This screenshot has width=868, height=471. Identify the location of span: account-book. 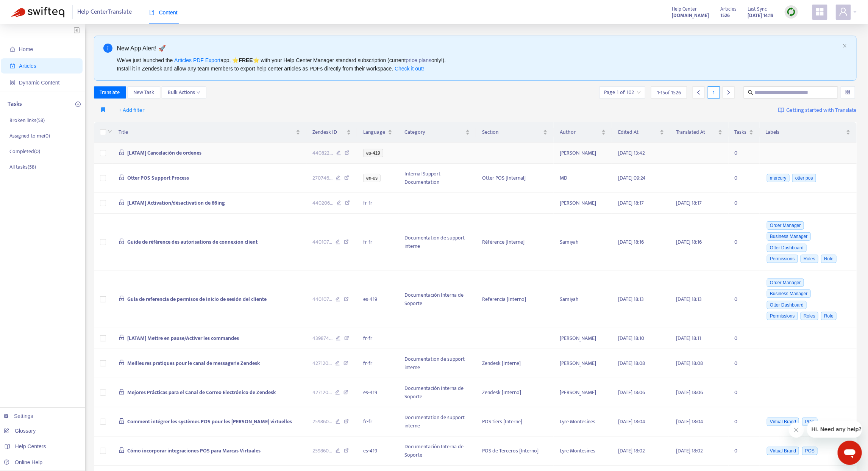
(12, 66).